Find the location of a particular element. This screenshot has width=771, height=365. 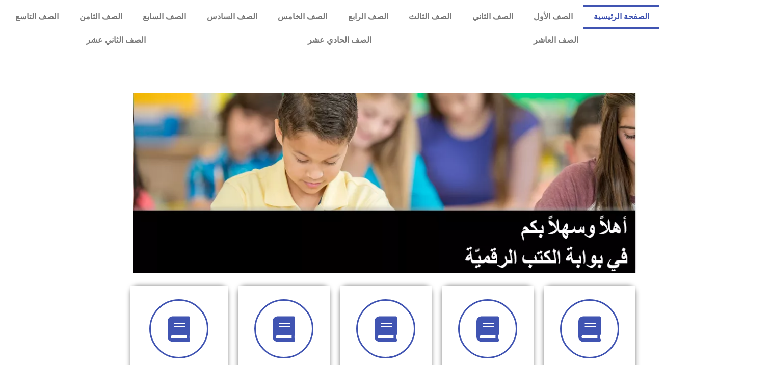

a: الصفحة الرئيسية is located at coordinates (622, 17).